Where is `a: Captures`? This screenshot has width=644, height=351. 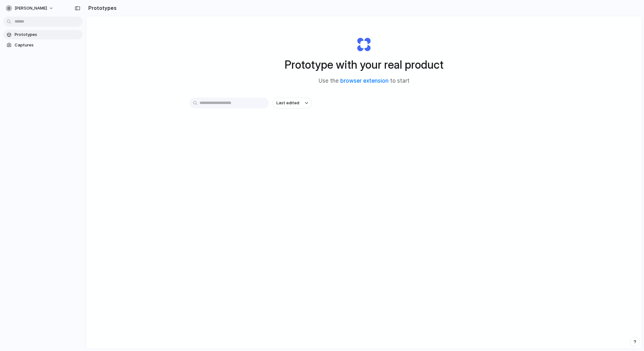 a: Captures is located at coordinates (43, 45).